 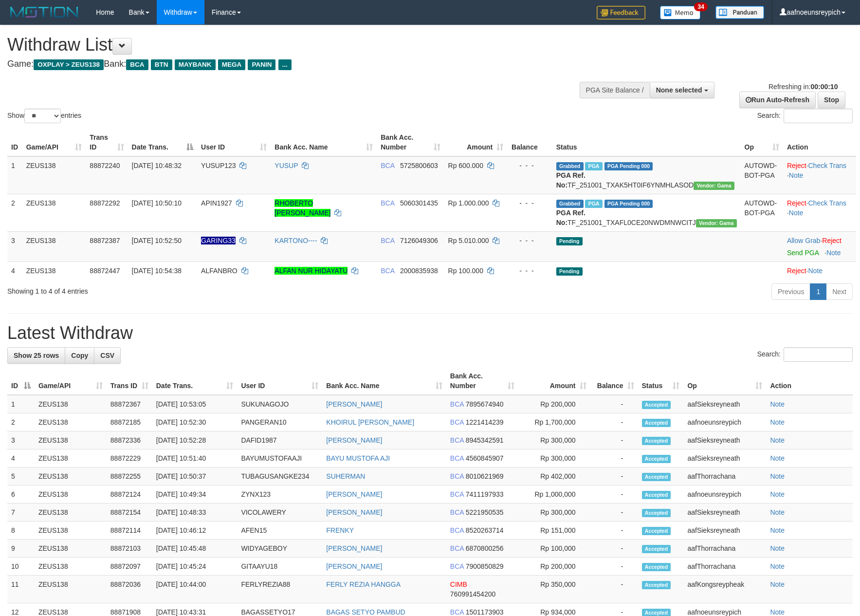 I want to click on span: PGA Pending, so click(x=629, y=204).